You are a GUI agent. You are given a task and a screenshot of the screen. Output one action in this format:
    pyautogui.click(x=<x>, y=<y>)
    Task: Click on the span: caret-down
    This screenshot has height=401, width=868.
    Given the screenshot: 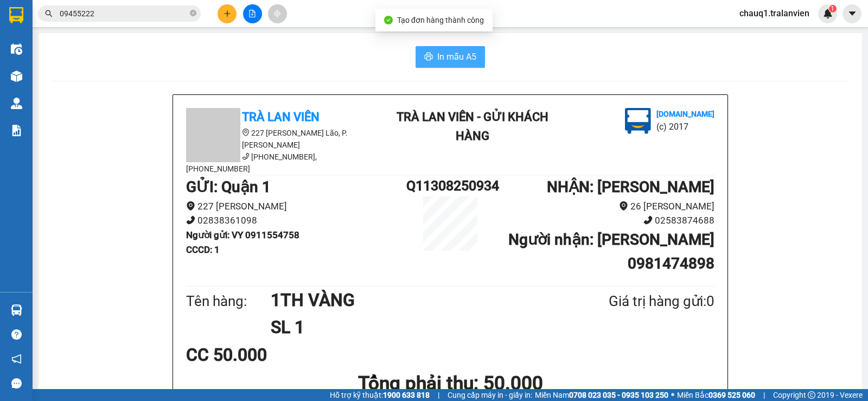 What is the action you would take?
    pyautogui.click(x=852, y=13)
    